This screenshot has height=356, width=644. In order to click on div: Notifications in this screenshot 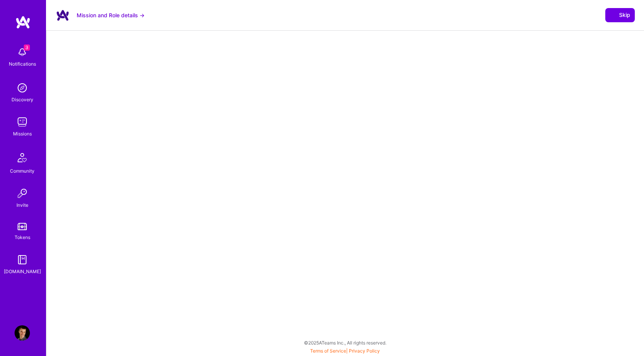, I will do `click(22, 64)`.